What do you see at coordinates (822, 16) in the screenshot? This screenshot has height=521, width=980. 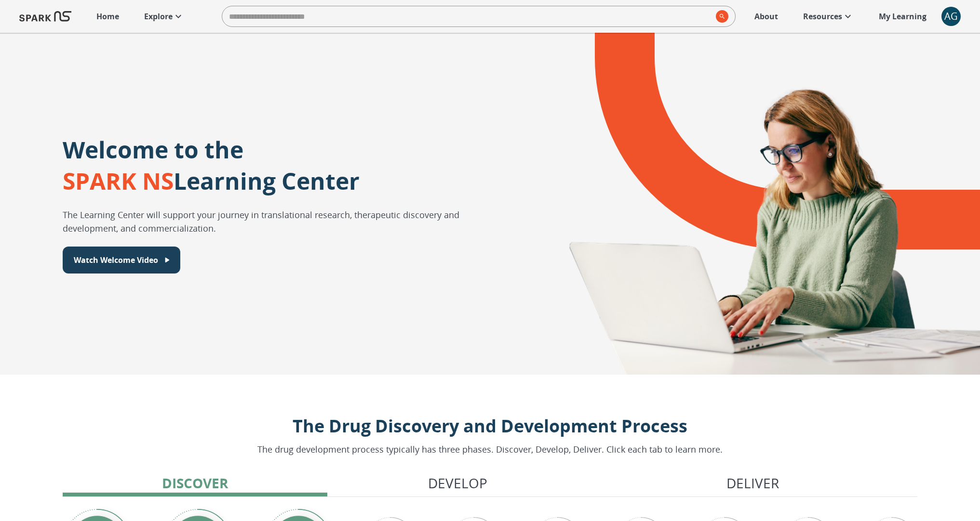 I see `p: Resources` at bounding box center [822, 16].